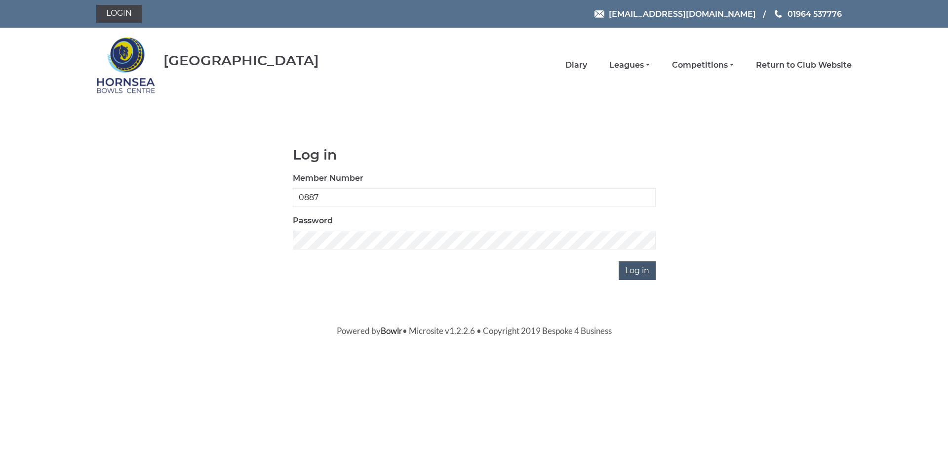 The width and height of the screenshot is (948, 454). I want to click on img: Phone us, so click(778, 14).